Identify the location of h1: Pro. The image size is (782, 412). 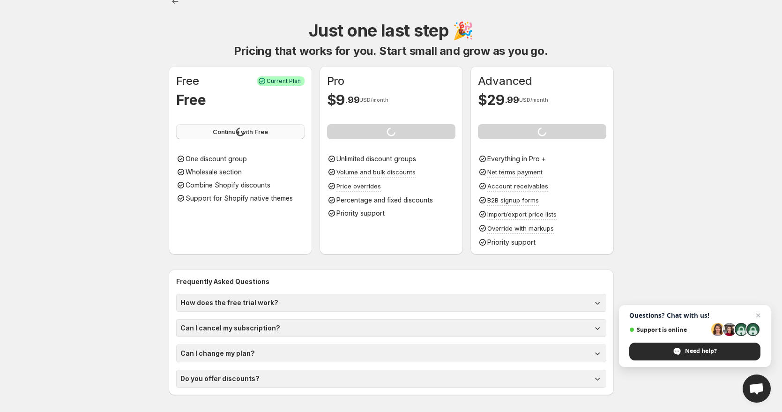
(336, 81).